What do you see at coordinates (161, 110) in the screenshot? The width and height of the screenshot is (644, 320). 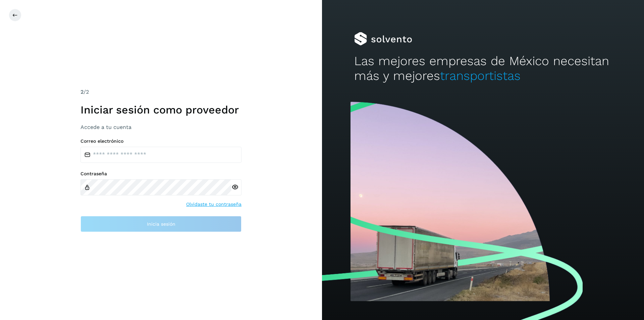 I see `h1: Iniciar sesión como proveedor` at bounding box center [161, 110].